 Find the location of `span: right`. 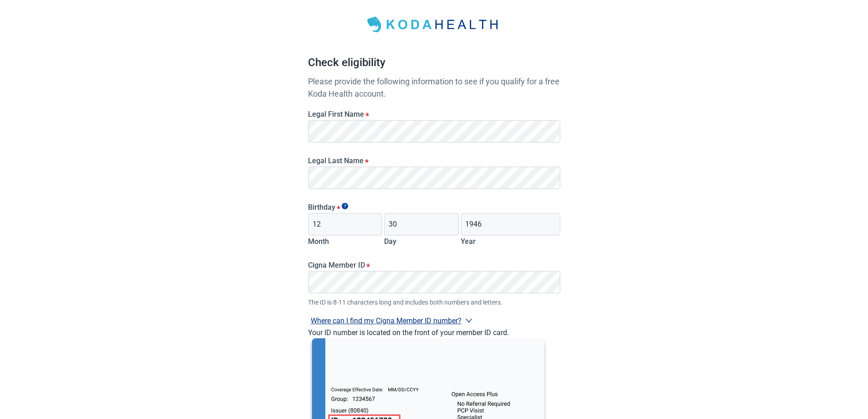

span: right is located at coordinates (469, 320).